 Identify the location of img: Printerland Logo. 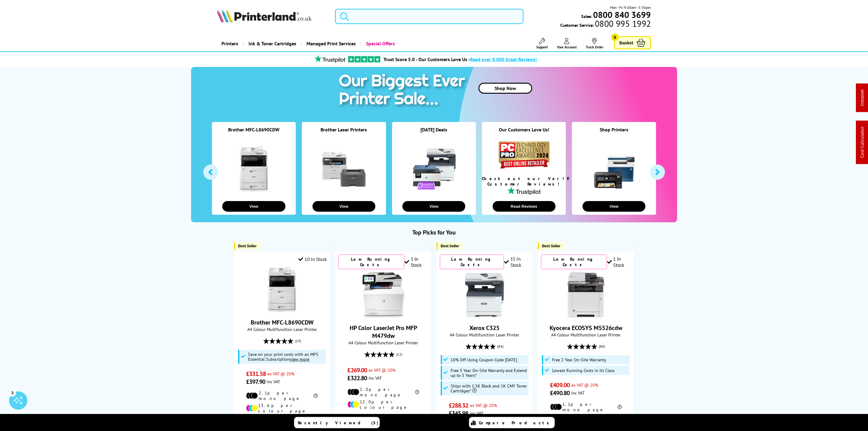
(265, 16).